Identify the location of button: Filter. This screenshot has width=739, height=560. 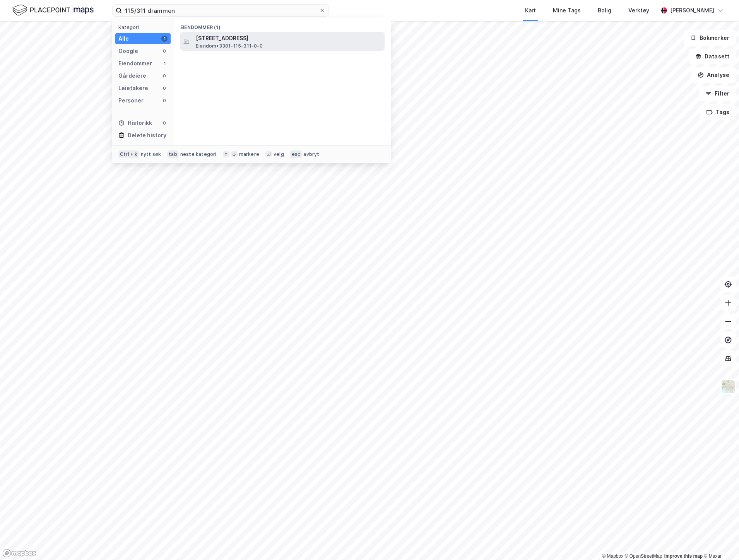
(717, 94).